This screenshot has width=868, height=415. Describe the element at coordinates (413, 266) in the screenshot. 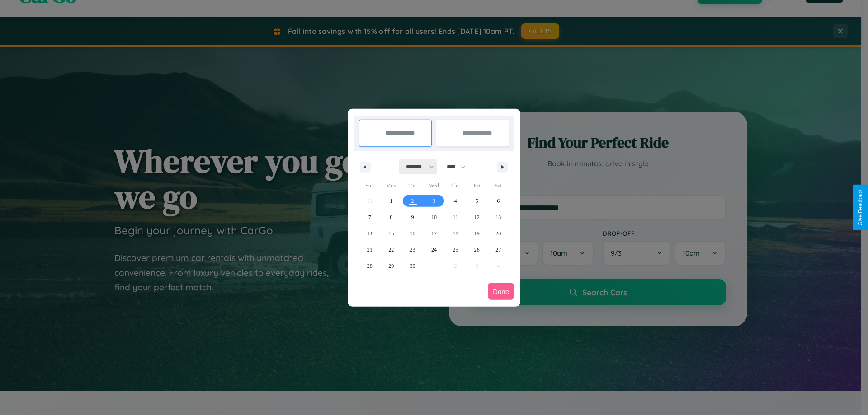

I see `span: 30` at that location.